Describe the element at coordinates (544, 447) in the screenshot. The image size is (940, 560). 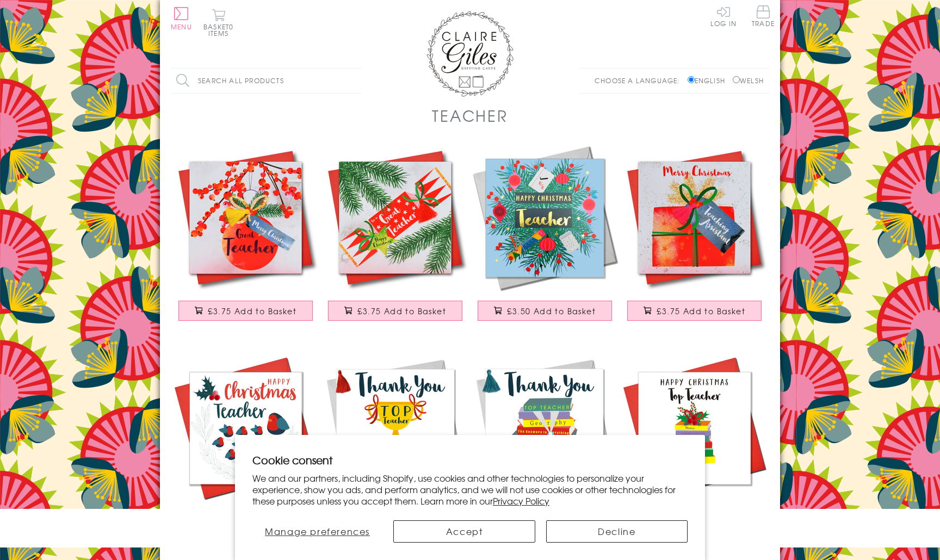
I see `a: Thank You Teacher Card, Medal & Books, Embellished with a colourful tassel £3.75 Add to Basket` at that location.